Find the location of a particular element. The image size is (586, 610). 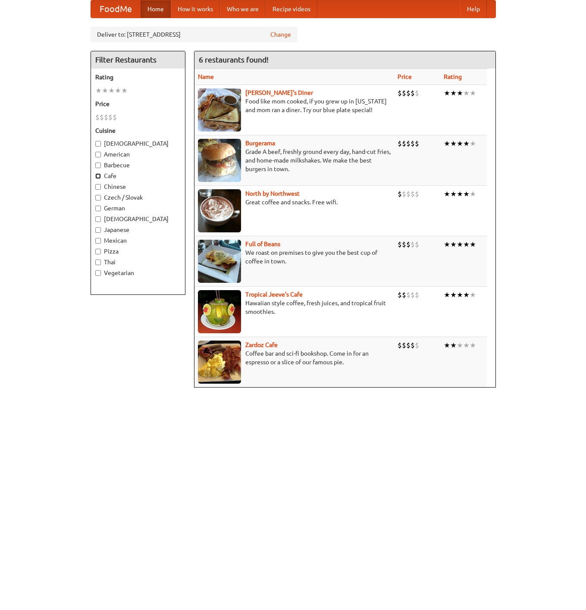

a: Rating is located at coordinates (453, 77).